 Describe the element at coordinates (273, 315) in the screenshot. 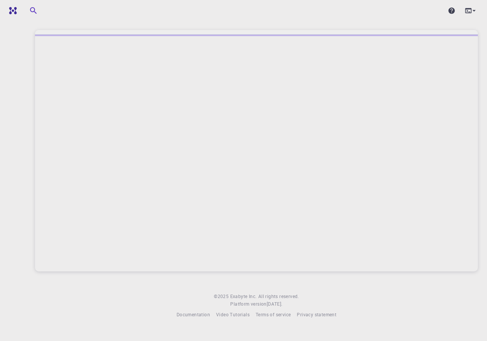

I see `a: Terms of service` at that location.